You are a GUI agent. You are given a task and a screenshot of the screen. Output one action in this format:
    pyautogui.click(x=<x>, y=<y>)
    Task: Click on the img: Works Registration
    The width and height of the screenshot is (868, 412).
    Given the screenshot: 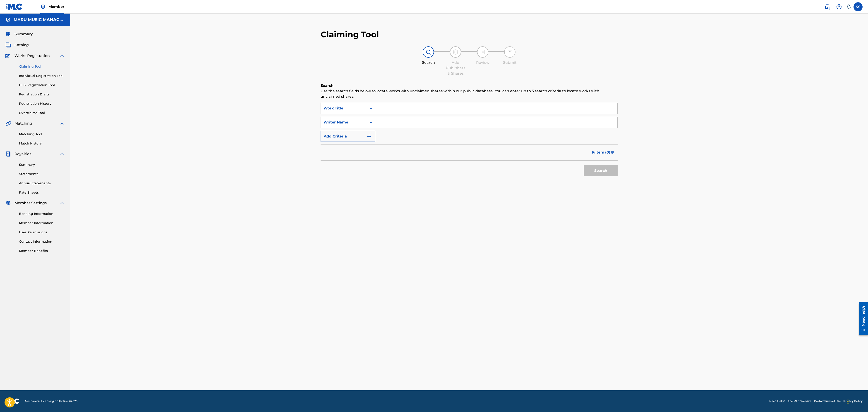 What is the action you would take?
    pyautogui.click(x=8, y=56)
    